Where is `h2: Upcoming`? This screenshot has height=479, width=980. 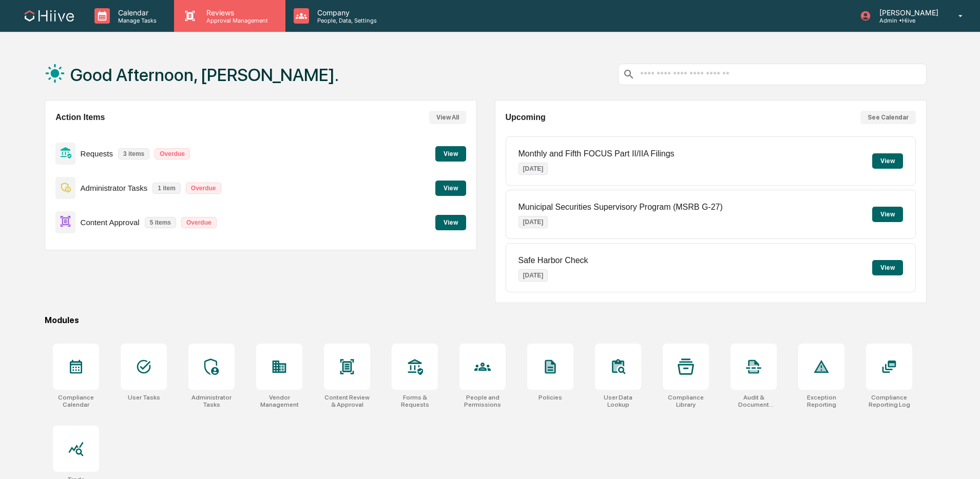
h2: Upcoming is located at coordinates (526, 118).